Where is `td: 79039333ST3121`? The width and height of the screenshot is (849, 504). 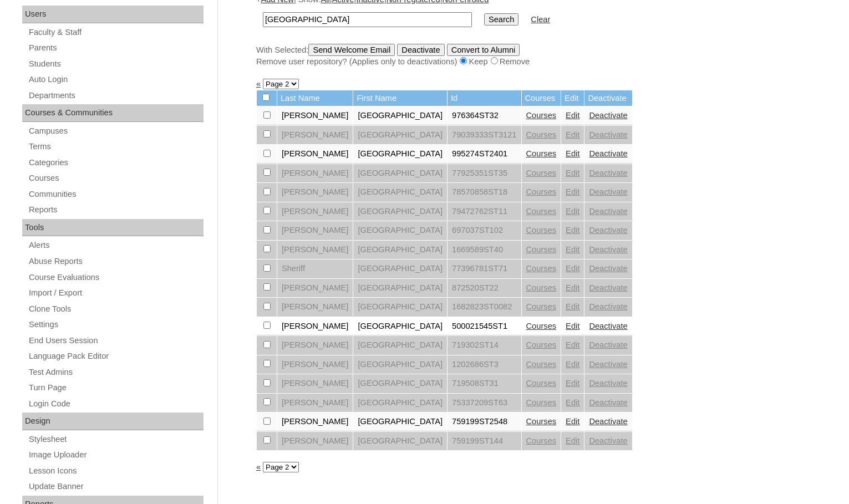
td: 79039333ST3121 is located at coordinates (484, 135).